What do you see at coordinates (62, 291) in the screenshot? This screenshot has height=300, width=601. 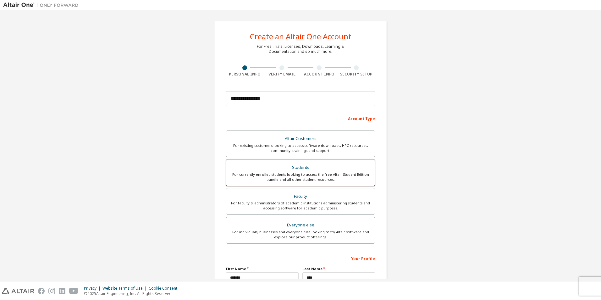 I see `img: linkedin.svg` at bounding box center [62, 291].